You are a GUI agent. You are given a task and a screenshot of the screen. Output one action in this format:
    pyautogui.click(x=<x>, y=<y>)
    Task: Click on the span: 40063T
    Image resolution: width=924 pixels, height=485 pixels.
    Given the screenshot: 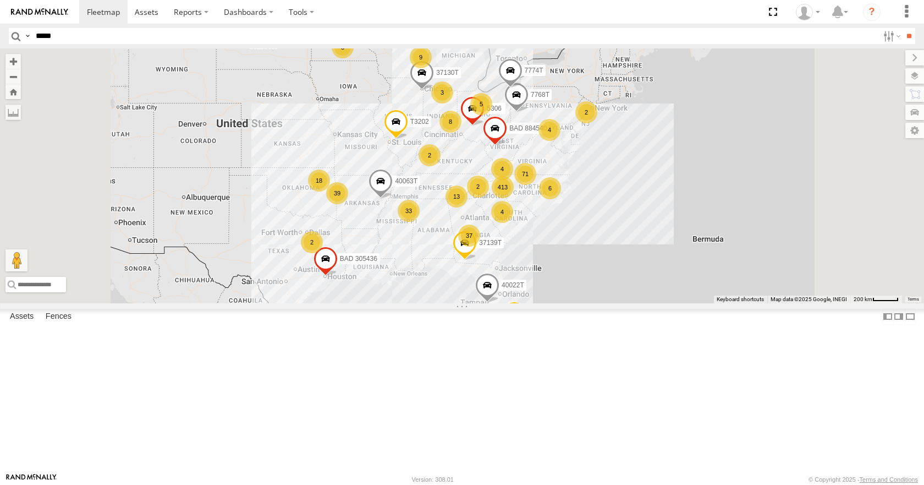 What is the action you would take?
    pyautogui.click(x=406, y=182)
    